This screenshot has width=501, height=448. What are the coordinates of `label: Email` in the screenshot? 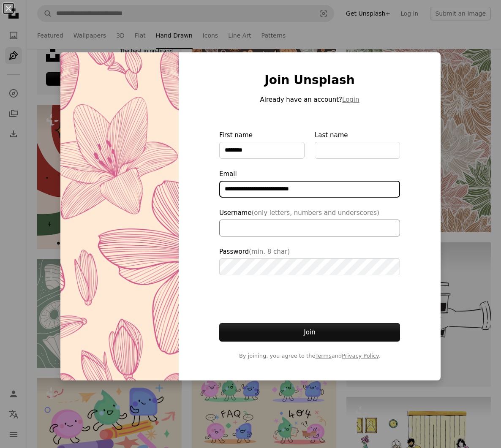 It's located at (310, 183).